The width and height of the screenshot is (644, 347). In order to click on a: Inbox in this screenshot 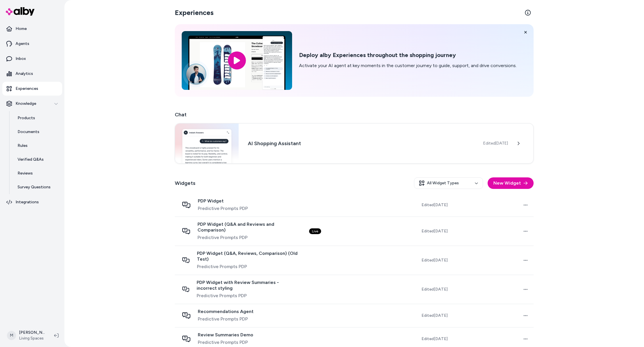, I will do `click(32, 59)`.